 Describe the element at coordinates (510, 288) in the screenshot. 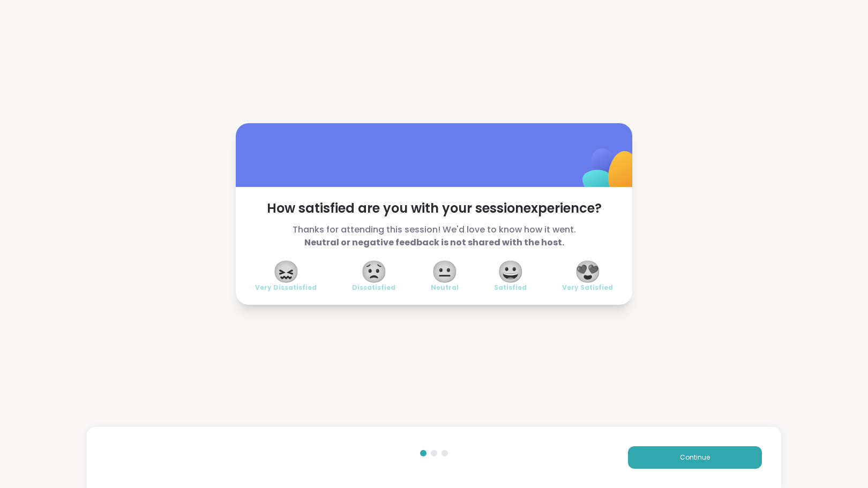

I see `span: Satisfied` at that location.